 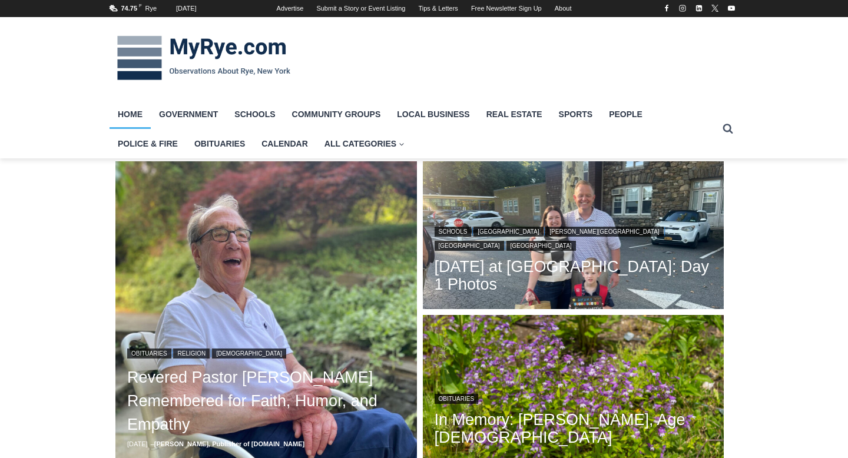 What do you see at coordinates (731, 8) in the screenshot?
I see `a: YouTube` at bounding box center [731, 8].